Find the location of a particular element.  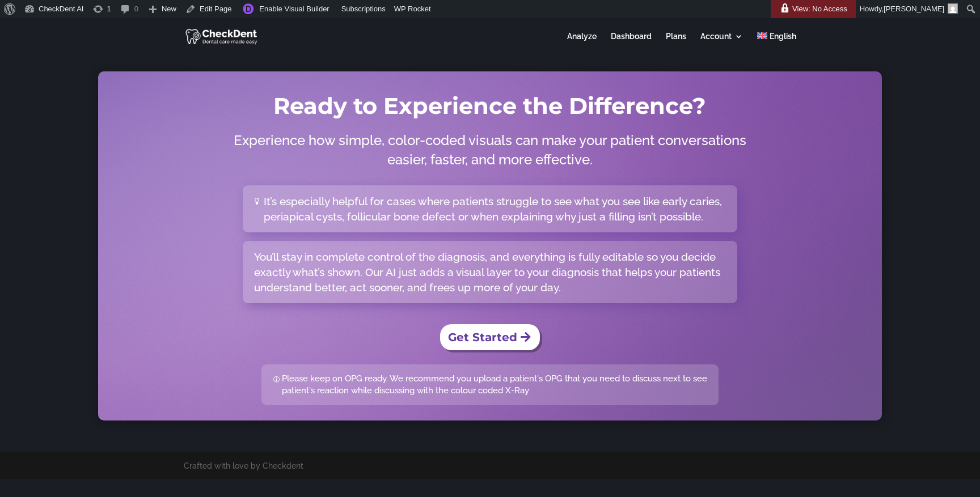

a: Account is located at coordinates (722, 43).